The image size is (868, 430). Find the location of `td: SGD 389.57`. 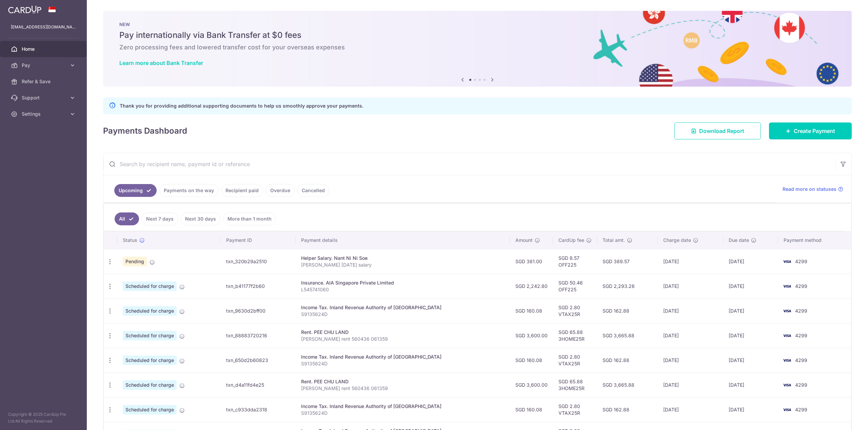

td: SGD 389.57 is located at coordinates (627, 261).